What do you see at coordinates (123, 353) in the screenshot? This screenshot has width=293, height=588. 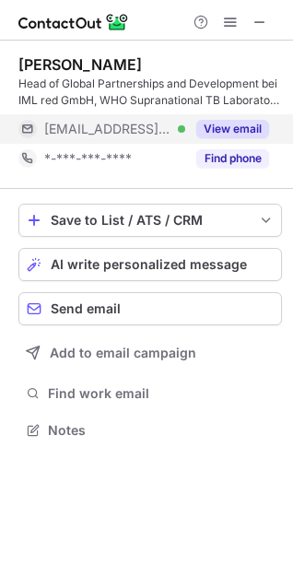 I see `span: Add to email campaign` at bounding box center [123, 353].